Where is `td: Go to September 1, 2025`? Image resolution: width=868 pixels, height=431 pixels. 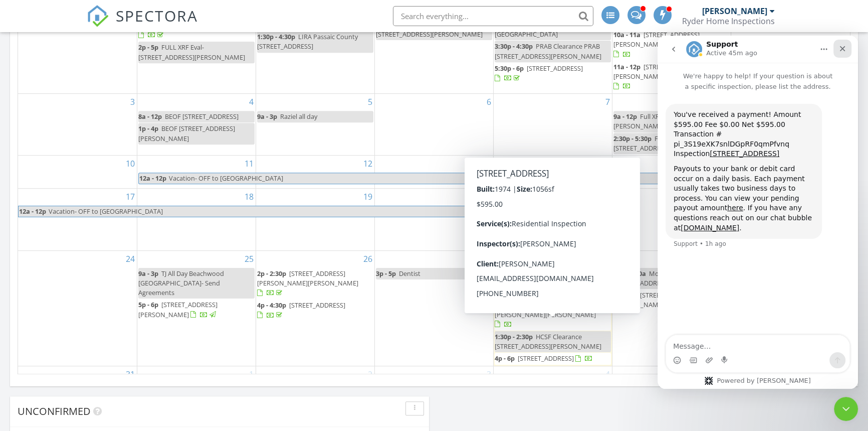
td: Go to September 1, 2025 is located at coordinates (196, 383).